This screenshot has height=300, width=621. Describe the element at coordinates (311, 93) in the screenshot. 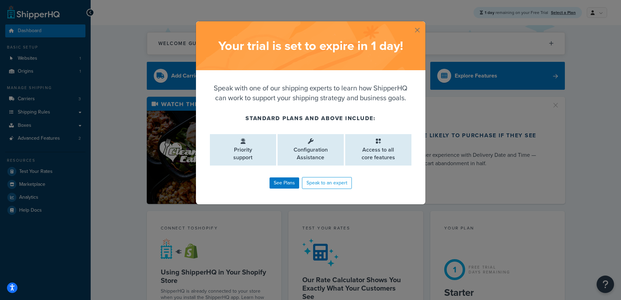

I see `p: Speak with one of our shipping experts to learn how ShipperHQ can work to support your shipping s...` at that location.